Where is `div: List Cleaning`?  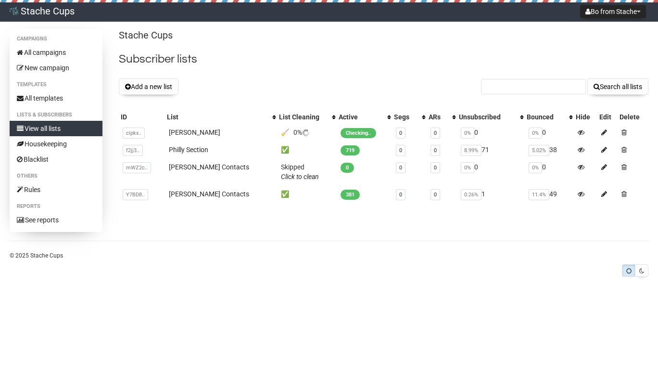 div: List Cleaning is located at coordinates (303, 117).